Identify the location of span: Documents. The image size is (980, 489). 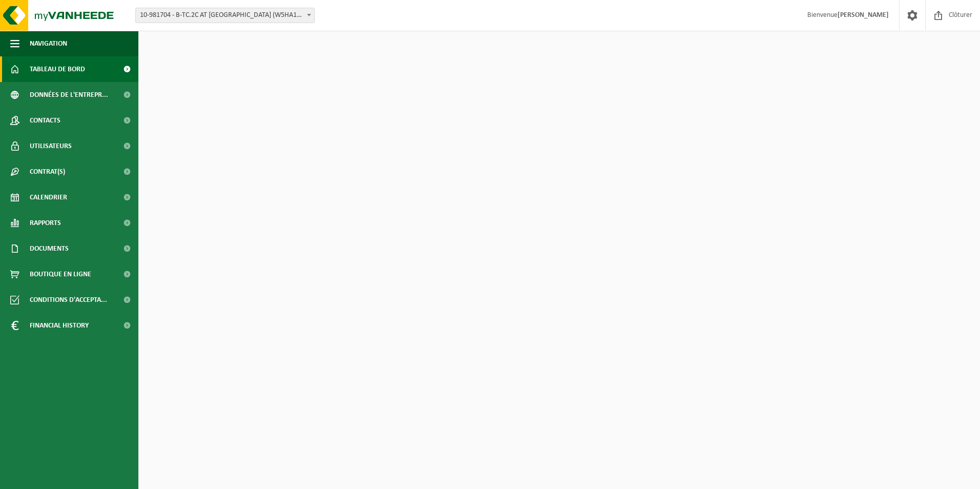
(49, 249).